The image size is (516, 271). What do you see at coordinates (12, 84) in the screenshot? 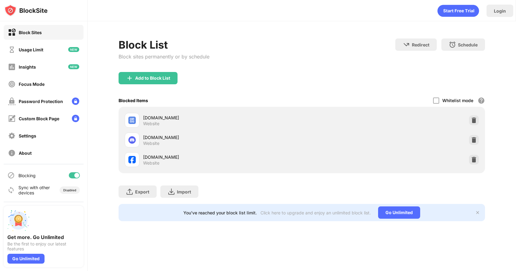
I see `img: focus-off.svg` at bounding box center [12, 84].